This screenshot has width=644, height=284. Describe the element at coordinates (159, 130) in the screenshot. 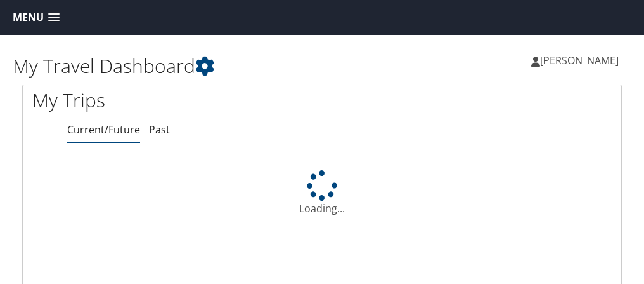

I see `a: Past` at that location.